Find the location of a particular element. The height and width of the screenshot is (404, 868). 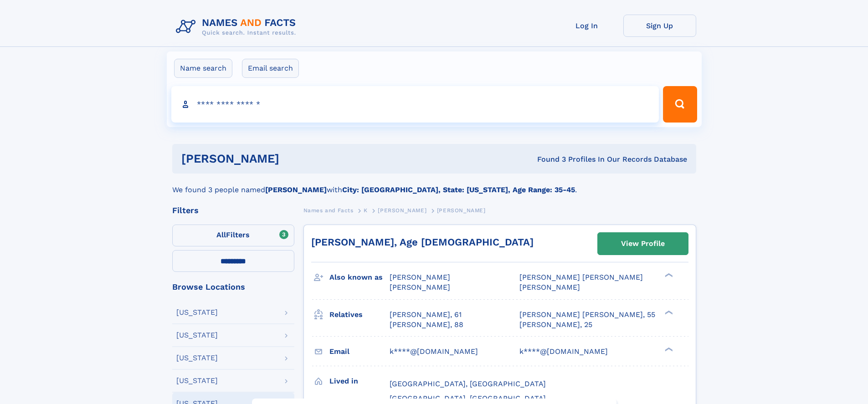

label: Email search is located at coordinates (270, 68).